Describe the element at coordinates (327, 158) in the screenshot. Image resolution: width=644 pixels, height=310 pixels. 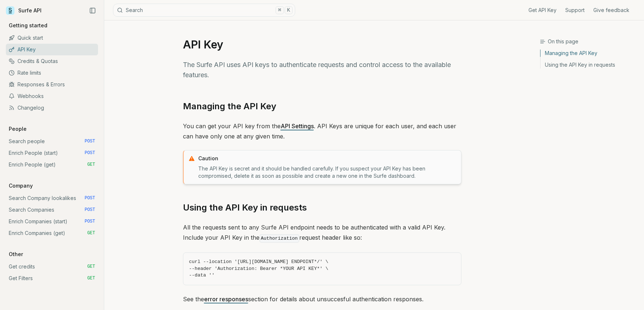
I see `p: Caution` at that location.